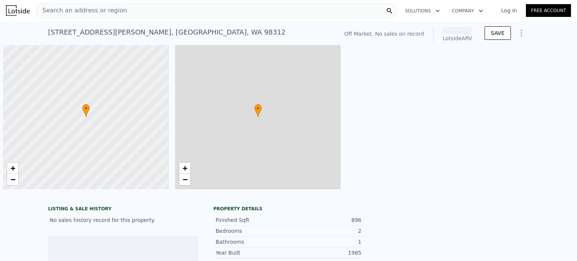  Describe the element at coordinates (325, 231) in the screenshot. I see `div: 2` at that location.